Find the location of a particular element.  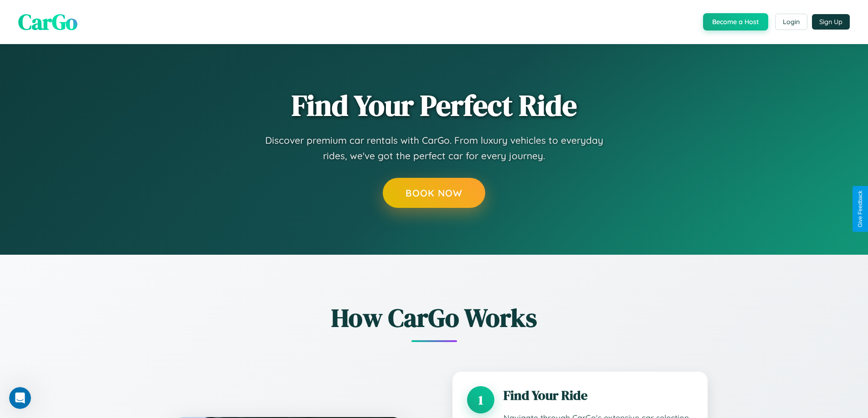

div: 1 is located at coordinates (481, 400).